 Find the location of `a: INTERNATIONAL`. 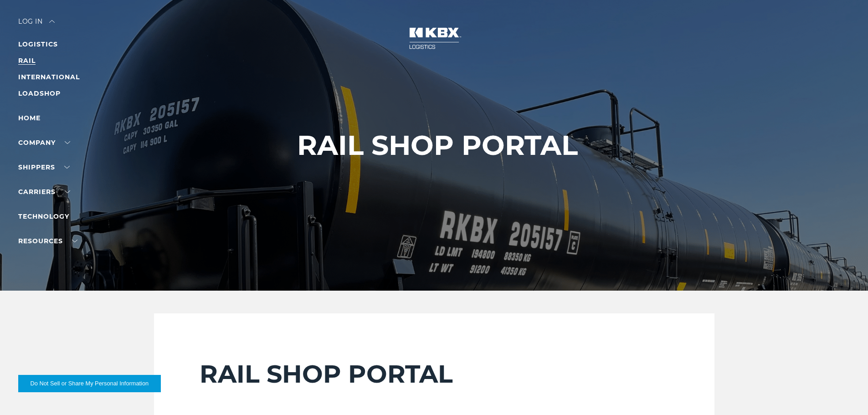

a: INTERNATIONAL is located at coordinates (48, 77).